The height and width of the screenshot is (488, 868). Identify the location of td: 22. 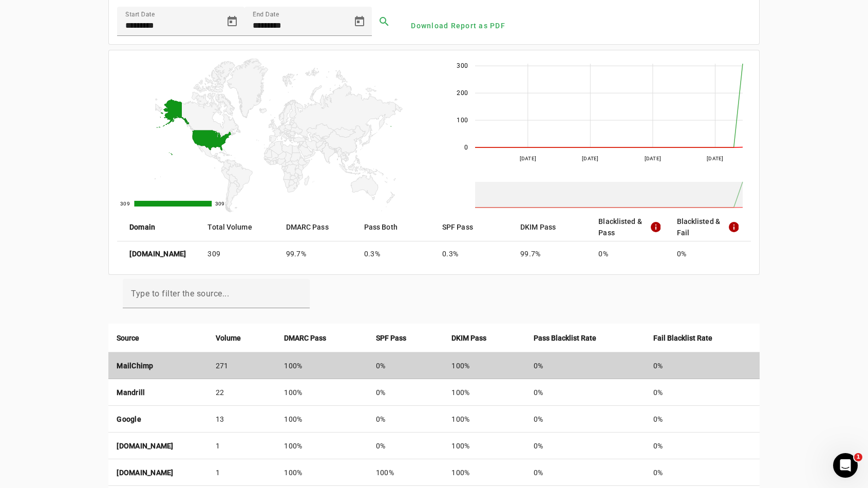
(242, 393).